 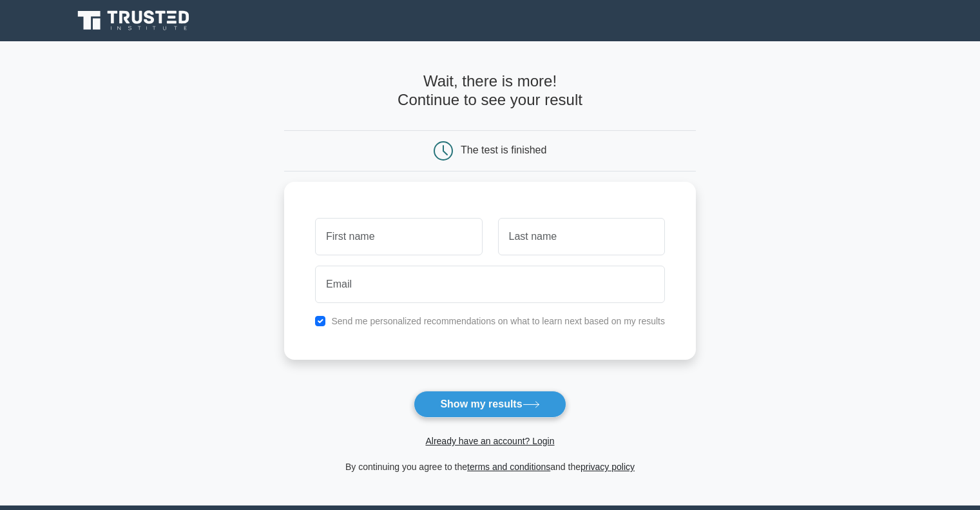 I want to click on button: Show my results, so click(x=490, y=404).